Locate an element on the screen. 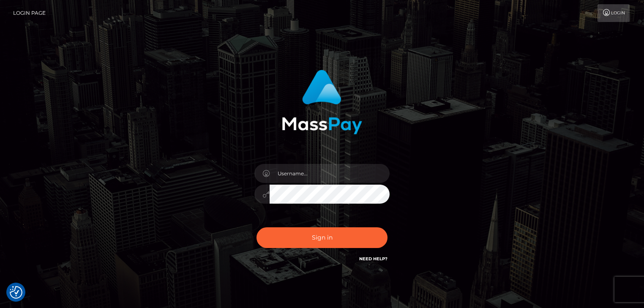  a: Login Page is located at coordinates (29, 13).